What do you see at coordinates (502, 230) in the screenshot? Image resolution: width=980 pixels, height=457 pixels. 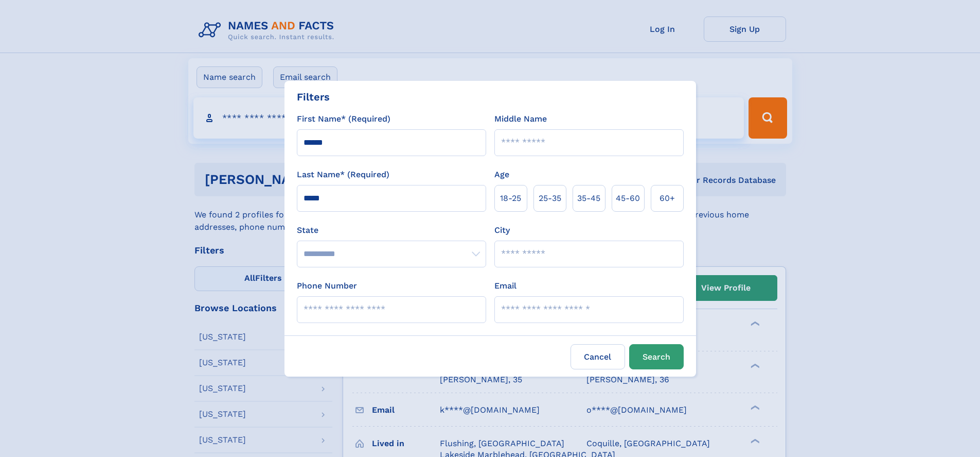 I see `label: City` at bounding box center [502, 230].